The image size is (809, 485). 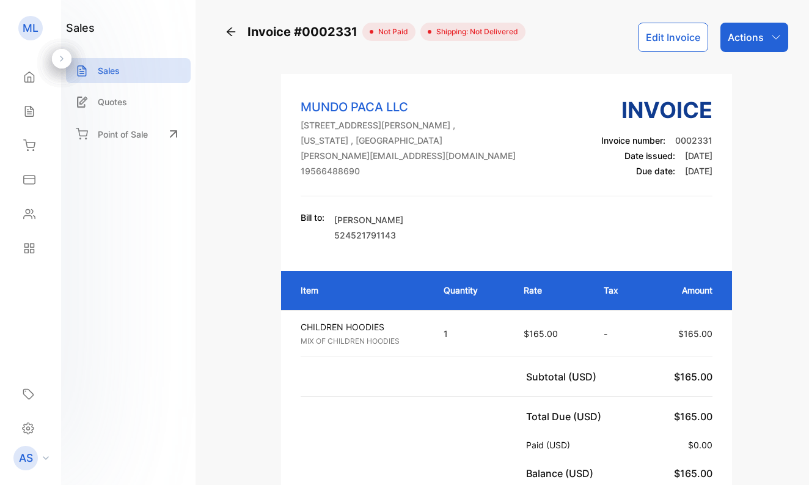 What do you see at coordinates (26, 458) in the screenshot?
I see `p: AS` at bounding box center [26, 458].